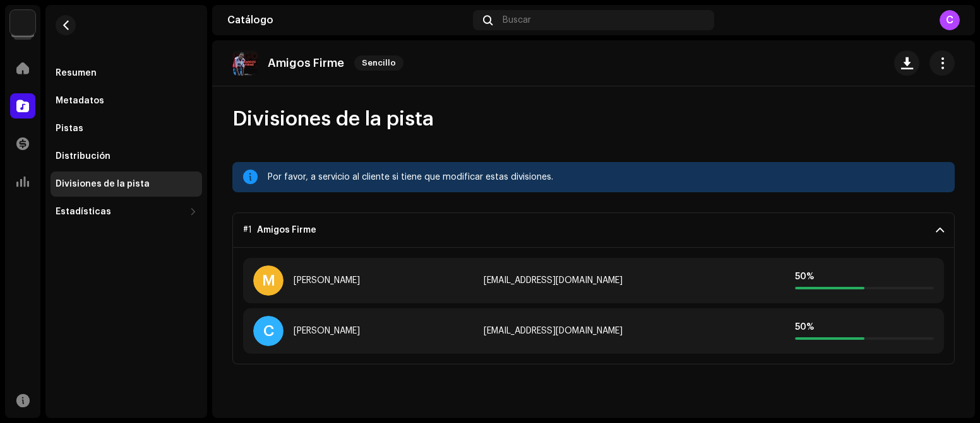 The height and width of the screenshot is (423, 980). I want to click on re-m-nav-item: Pistas, so click(127, 128).